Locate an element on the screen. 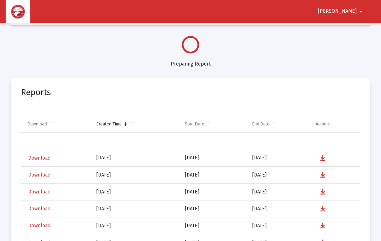 The height and width of the screenshot is (241, 381). mat-icon: arrow_drop_down is located at coordinates (361, 12).